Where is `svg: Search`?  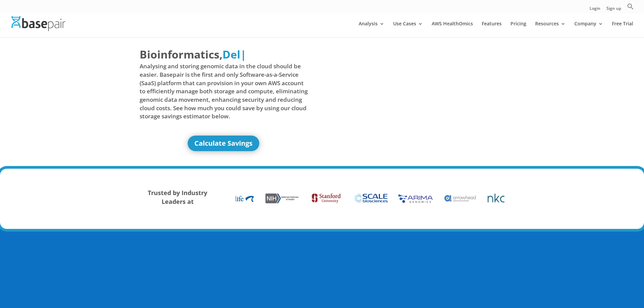
svg: Search is located at coordinates (630, 7).